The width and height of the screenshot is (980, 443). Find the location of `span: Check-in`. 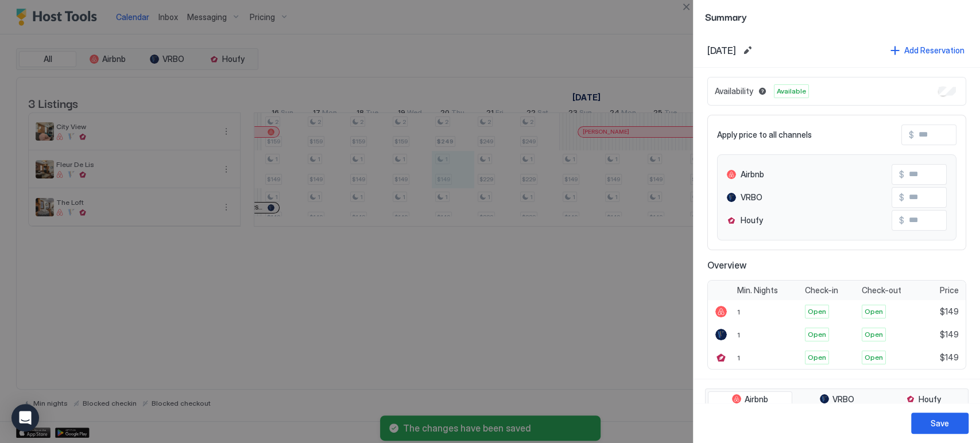

span: Check-in is located at coordinates (822, 290).